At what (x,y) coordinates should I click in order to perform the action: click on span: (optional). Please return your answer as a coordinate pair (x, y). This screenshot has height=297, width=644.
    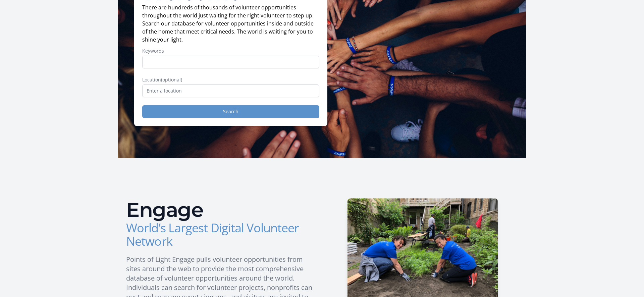
    Looking at the image, I should click on (172, 79).